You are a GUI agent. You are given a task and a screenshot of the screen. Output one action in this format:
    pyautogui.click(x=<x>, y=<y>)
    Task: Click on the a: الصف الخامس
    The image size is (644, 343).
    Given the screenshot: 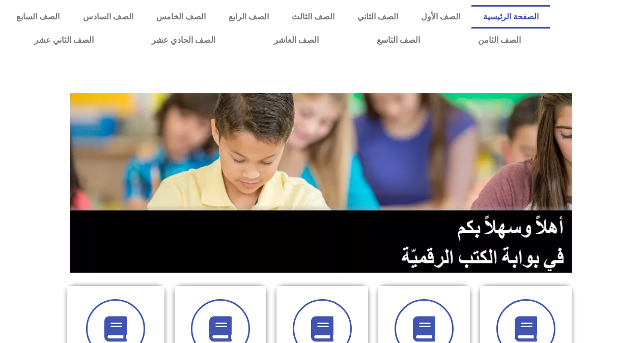 What is the action you would take?
    pyautogui.click(x=181, y=17)
    